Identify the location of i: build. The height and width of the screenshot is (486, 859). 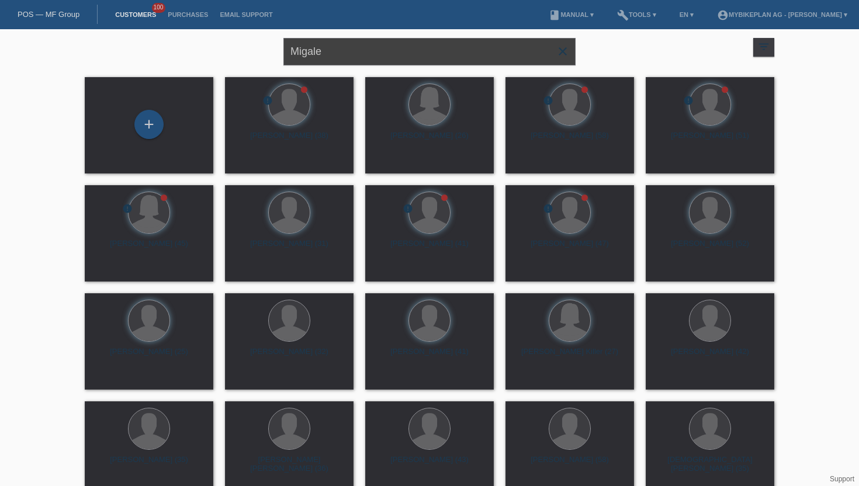
(623, 15).